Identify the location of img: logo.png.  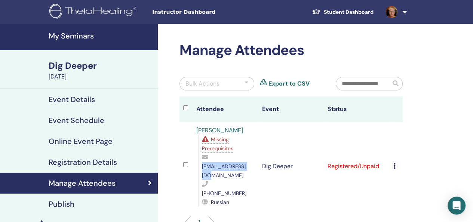
(94, 12).